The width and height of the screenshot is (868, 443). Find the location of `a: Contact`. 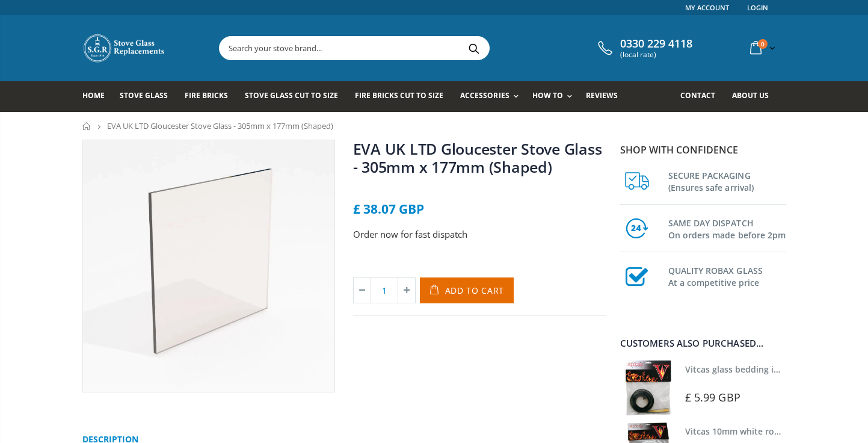

a: Contact is located at coordinates (701, 97).